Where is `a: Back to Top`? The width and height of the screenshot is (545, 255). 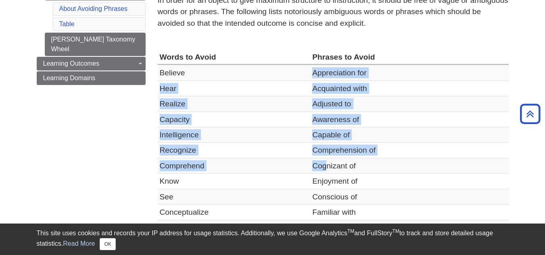 a: Back to Top is located at coordinates (530, 114).